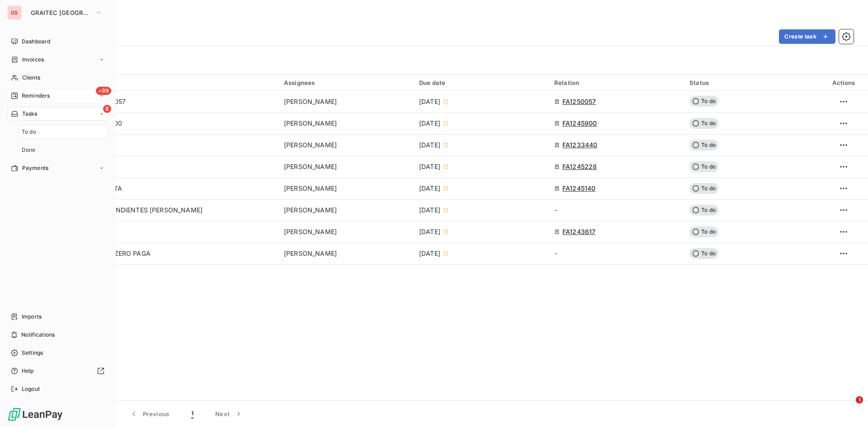  Describe the element at coordinates (580, 145) in the screenshot. I see `span: FA1233440` at that location.